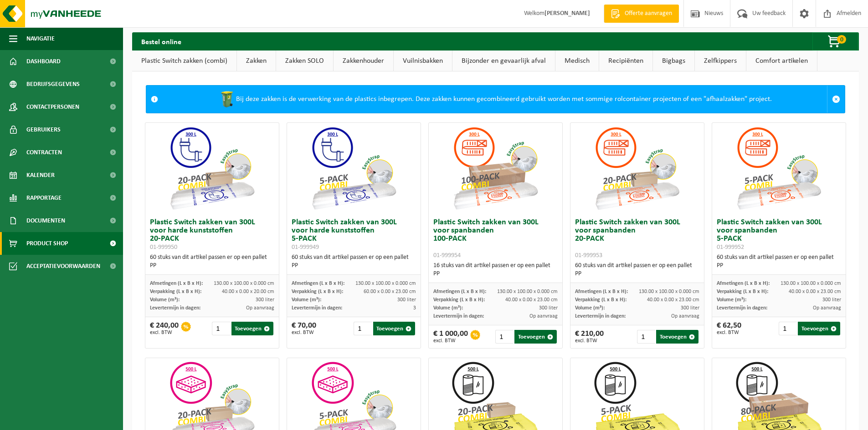 Image resolution: width=868 pixels, height=430 pixels. What do you see at coordinates (730, 247) in the screenshot?
I see `span: 01-999952` at bounding box center [730, 247].